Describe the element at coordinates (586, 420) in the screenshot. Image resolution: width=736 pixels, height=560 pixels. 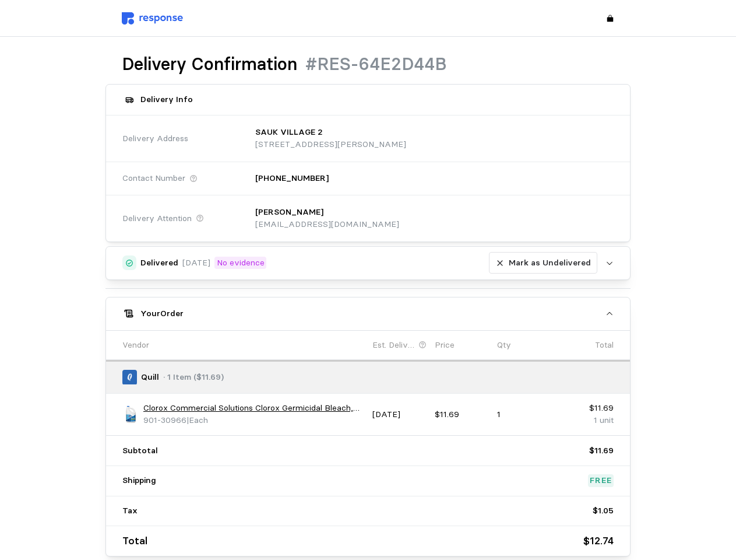
I see `p: 1 unit` at that location.